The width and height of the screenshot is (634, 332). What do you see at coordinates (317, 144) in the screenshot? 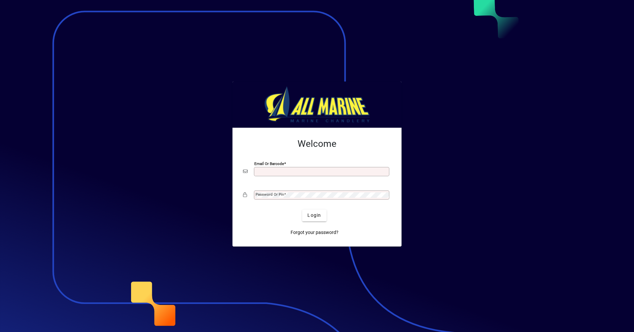
I see `h2: Welcome` at bounding box center [317, 144].